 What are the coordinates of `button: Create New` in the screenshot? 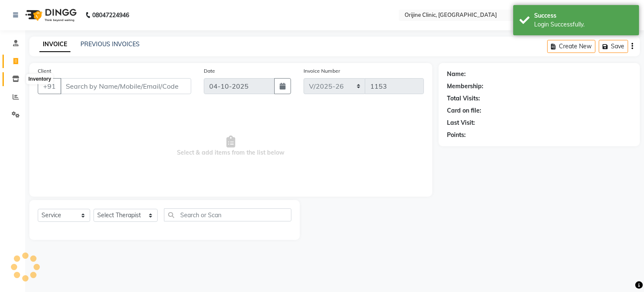 It's located at (571, 46).